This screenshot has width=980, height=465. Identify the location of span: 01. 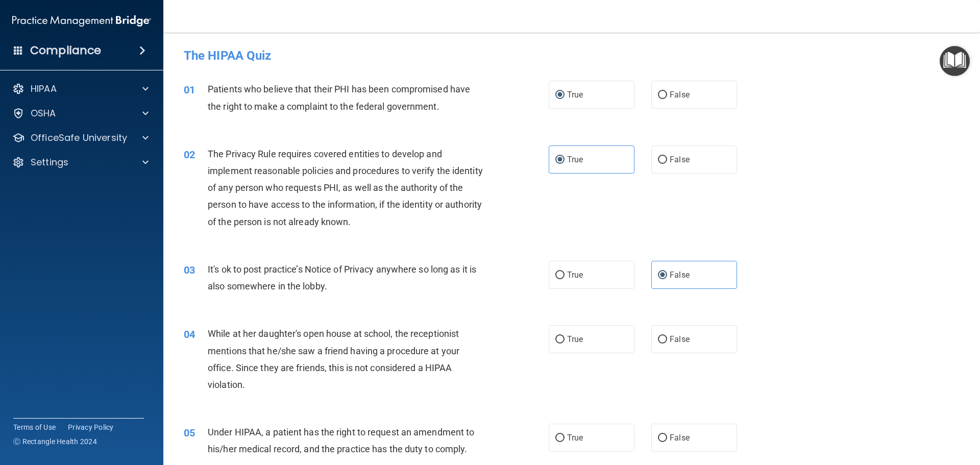
(189, 90).